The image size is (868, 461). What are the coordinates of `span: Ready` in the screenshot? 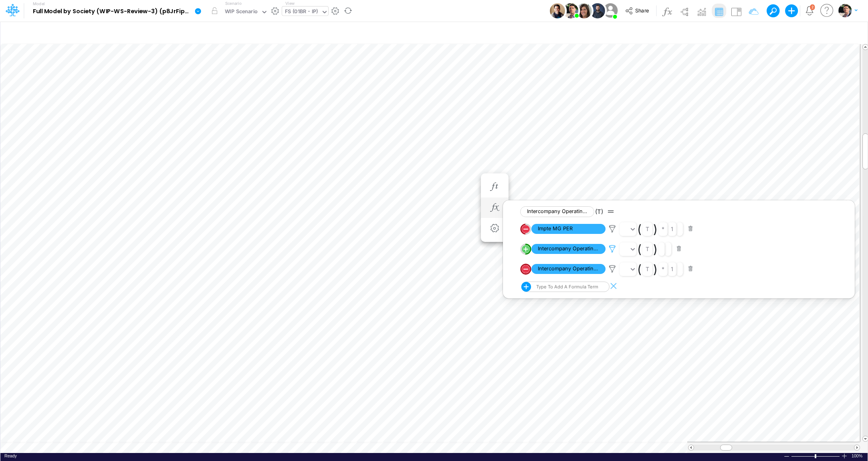 It's located at (11, 456).